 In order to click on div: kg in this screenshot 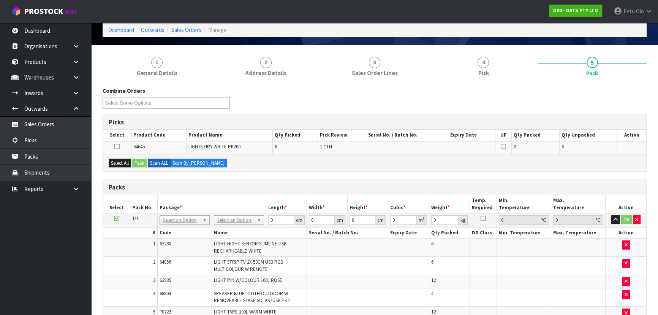, I will do `click(463, 220)`.